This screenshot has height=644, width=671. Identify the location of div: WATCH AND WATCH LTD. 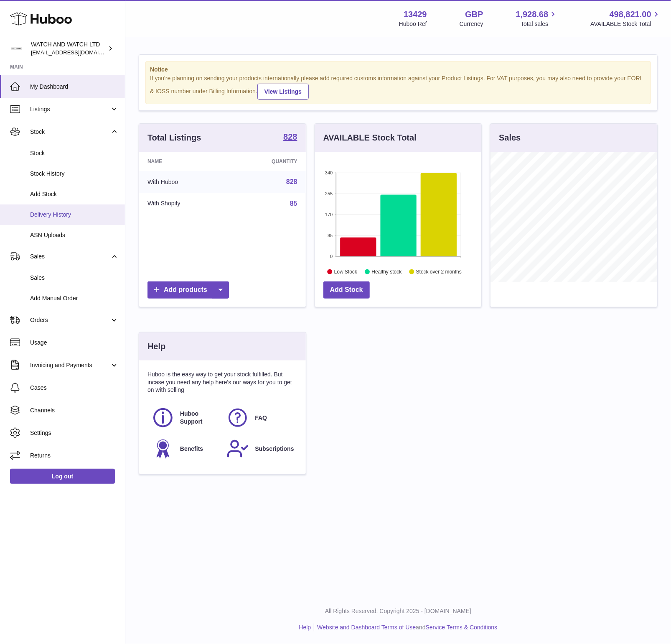
(68, 49).